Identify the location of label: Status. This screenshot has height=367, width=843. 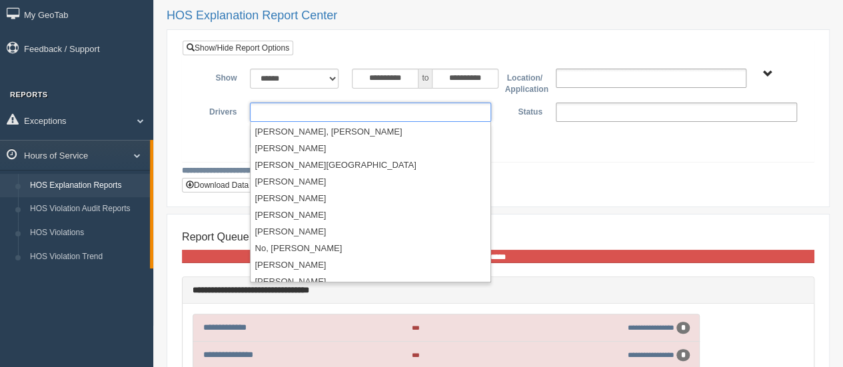
(523, 111).